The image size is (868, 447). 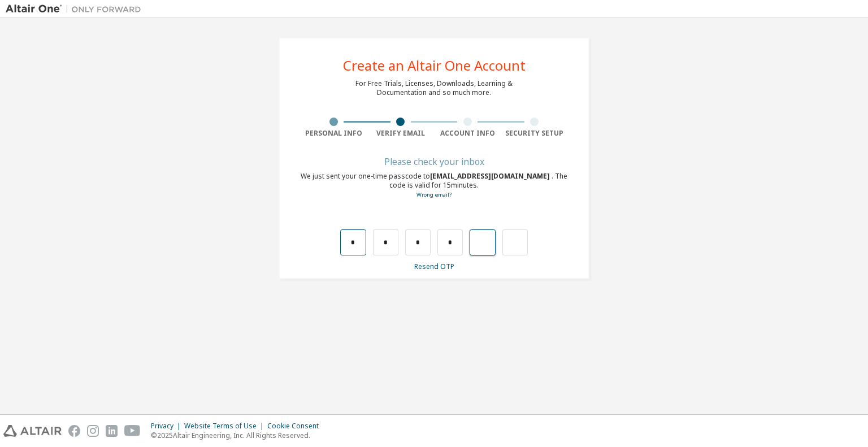 I want to click on img: youtube.svg, so click(x=132, y=431).